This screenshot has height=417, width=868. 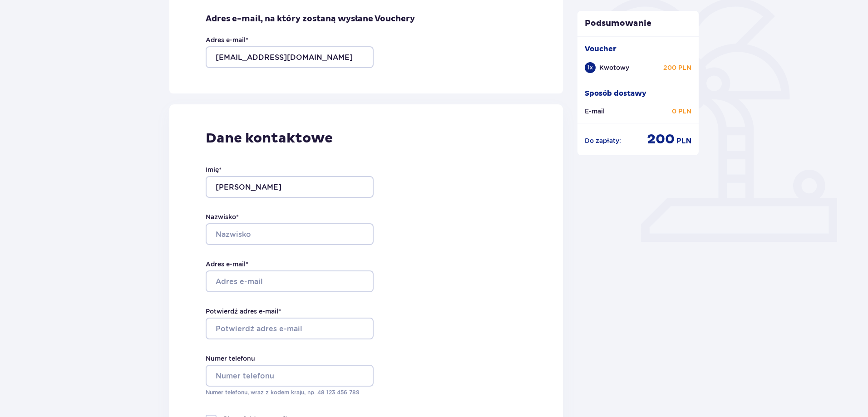 What do you see at coordinates (290, 187) in the screenshot?
I see `input: Imię` at bounding box center [290, 187].